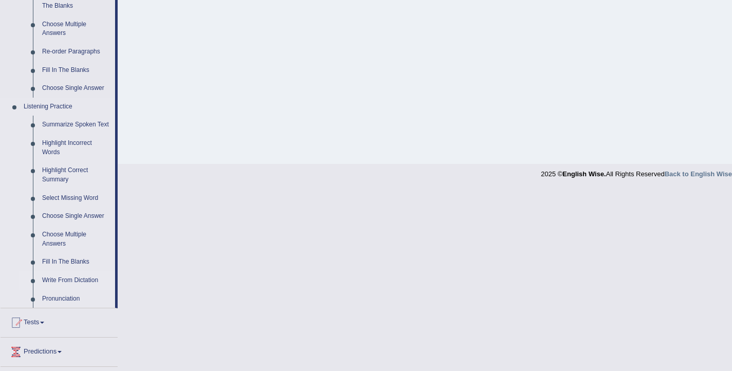 The width and height of the screenshot is (732, 371). Describe the element at coordinates (76, 281) in the screenshot. I see `a: Write From Dictation` at that location.